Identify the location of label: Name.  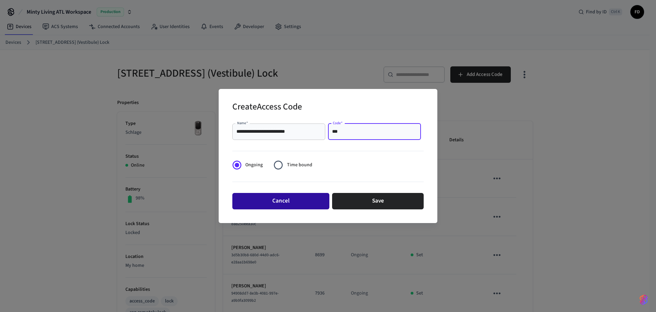
(243, 123).